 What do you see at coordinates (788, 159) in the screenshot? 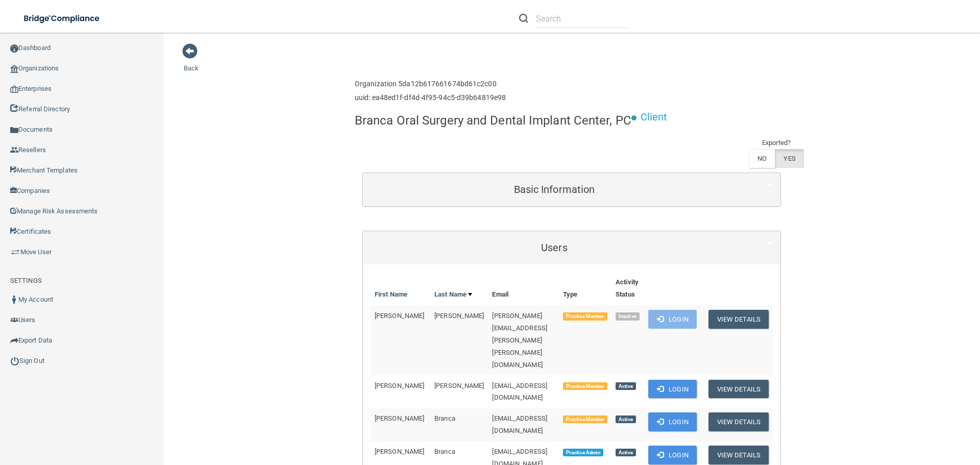
I see `label: YES` at bounding box center [788, 159].